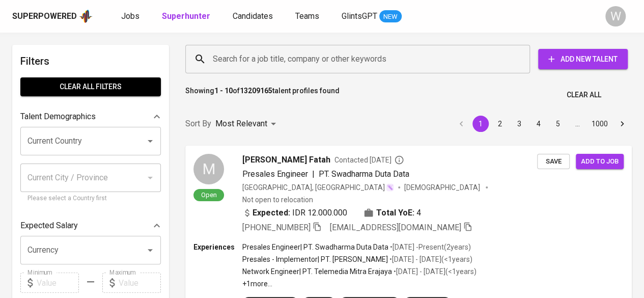  What do you see at coordinates (600, 124) in the screenshot?
I see `button: Go to page 1000` at bounding box center [600, 124].